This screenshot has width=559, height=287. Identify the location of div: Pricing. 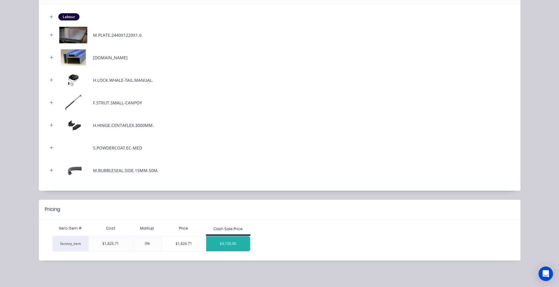
(52, 210).